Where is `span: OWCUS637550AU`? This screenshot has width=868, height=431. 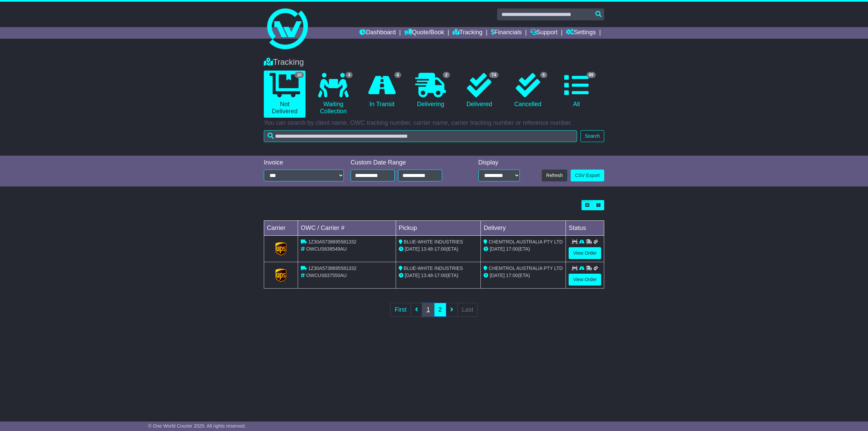
span: OWCUS637550AU is located at coordinates (327, 276).